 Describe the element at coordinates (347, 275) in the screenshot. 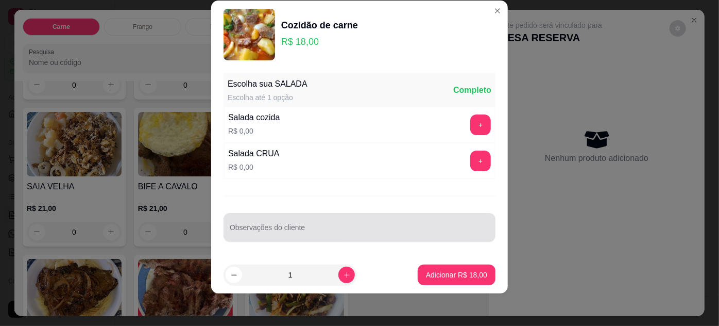

I see `button: increase-product-quantity` at that location.